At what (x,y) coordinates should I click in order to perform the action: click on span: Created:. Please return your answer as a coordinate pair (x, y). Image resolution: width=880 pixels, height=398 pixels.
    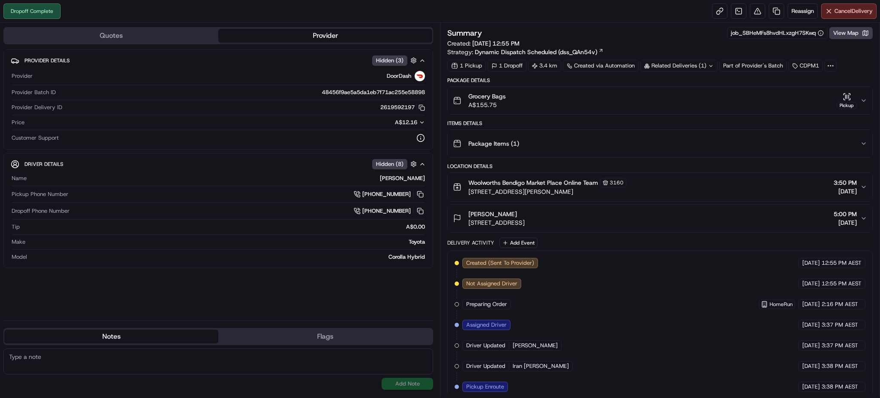
    Looking at the image, I should click on (483, 43).